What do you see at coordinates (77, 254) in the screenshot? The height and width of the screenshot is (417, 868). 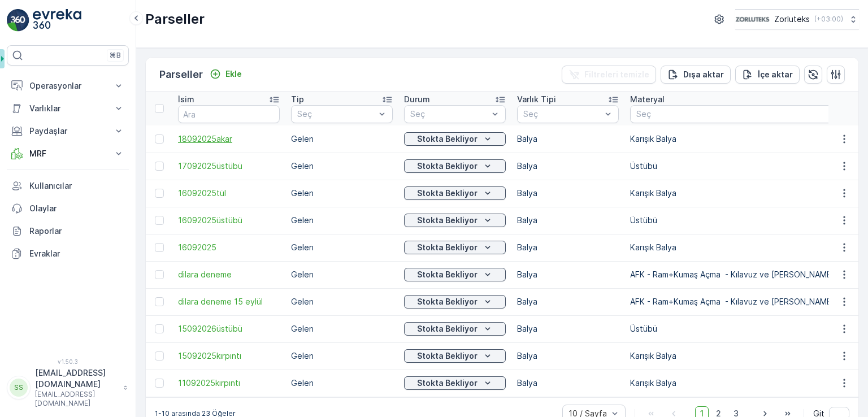 I see `p: Evraklar` at bounding box center [77, 254].